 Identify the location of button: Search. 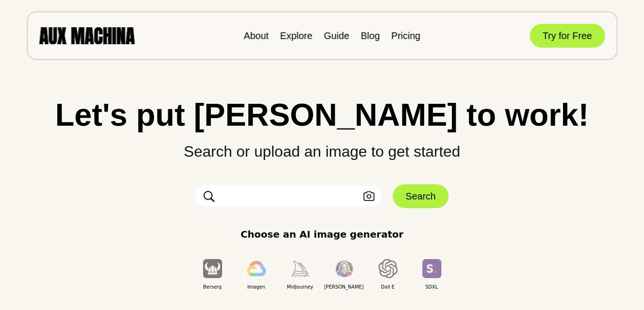
(420, 196).